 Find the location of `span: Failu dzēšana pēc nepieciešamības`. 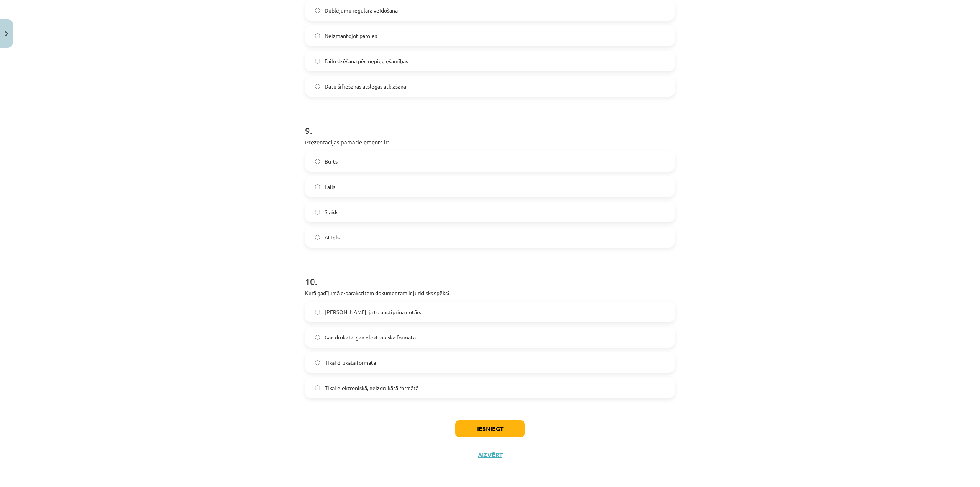

span: Failu dzēšana pēc nepieciešamības is located at coordinates (366, 61).